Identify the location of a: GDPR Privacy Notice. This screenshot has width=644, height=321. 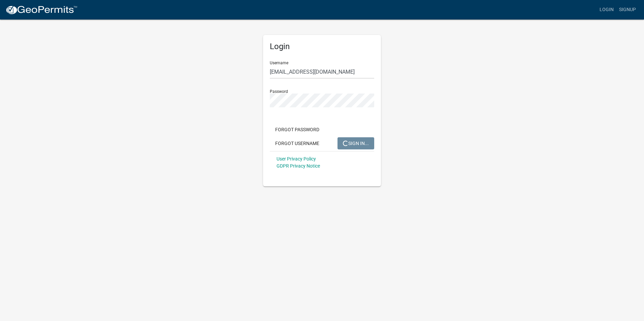
(298, 166).